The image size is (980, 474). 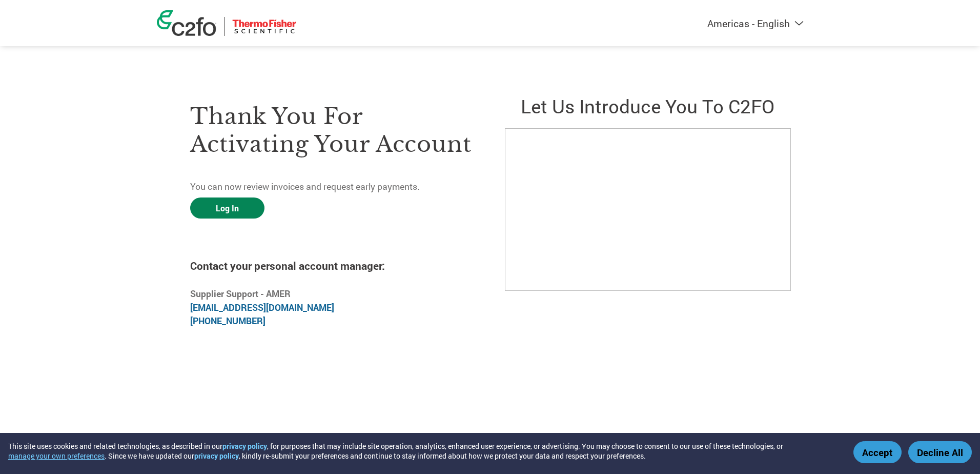 What do you see at coordinates (186, 23) in the screenshot?
I see `img: c2fo logo` at bounding box center [186, 23].